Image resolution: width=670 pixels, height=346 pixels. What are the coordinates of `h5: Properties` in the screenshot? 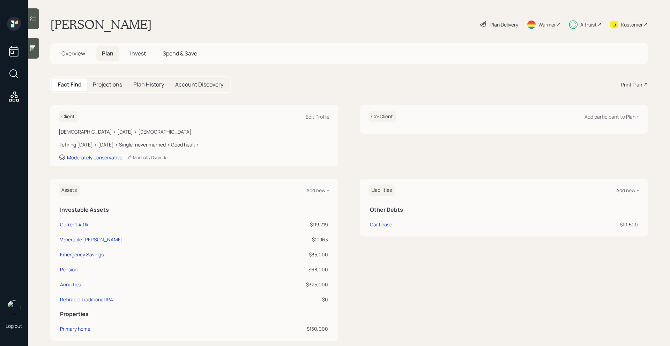 It's located at (194, 314).